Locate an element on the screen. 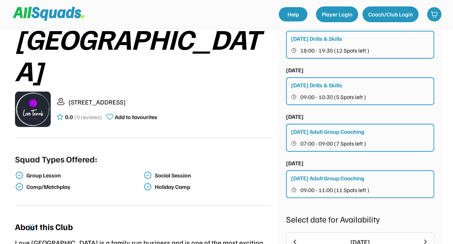 This screenshot has height=244, width=453. span: 09:00 - 11:00 (11 Spots left ) is located at coordinates (334, 190).